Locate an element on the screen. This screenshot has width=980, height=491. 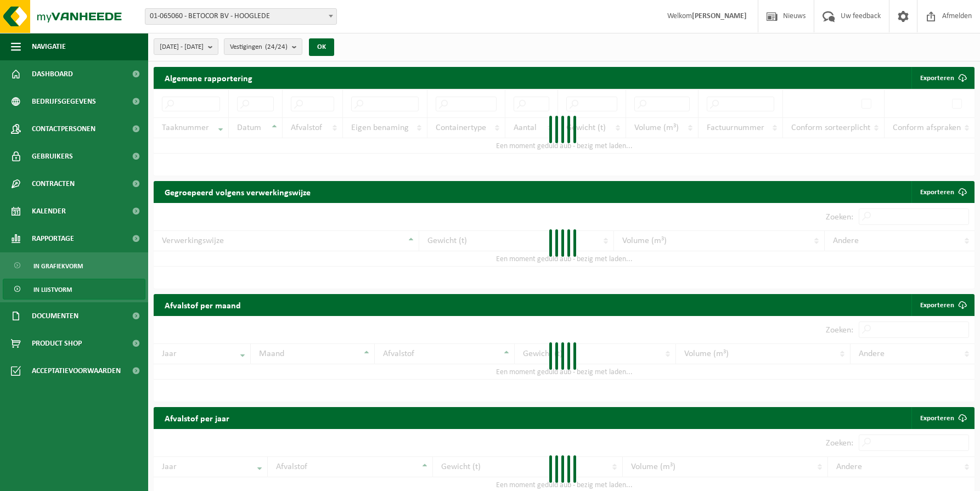
span: 01-065060 - BETOCOR BV - HOOGLEDE is located at coordinates (241, 17).